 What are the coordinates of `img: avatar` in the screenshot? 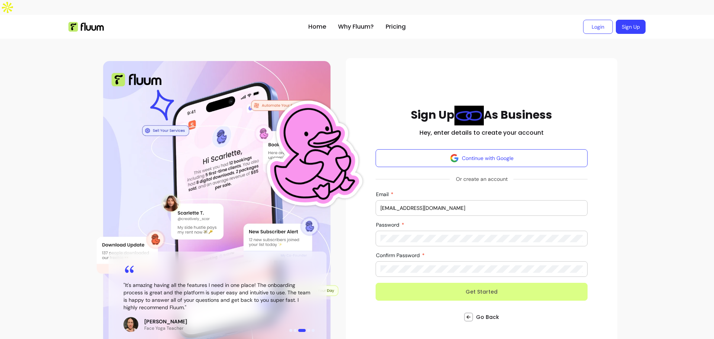 It's located at (455, 158).